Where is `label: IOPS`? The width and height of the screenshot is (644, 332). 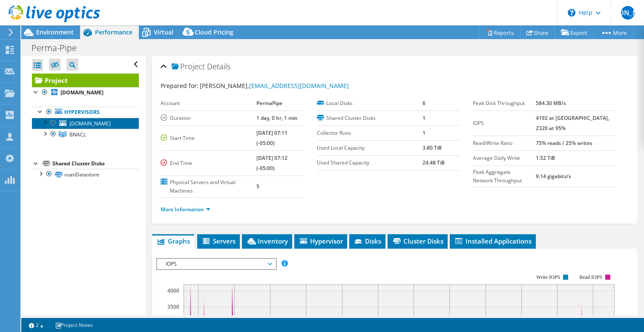 label: IOPS is located at coordinates (505, 123).